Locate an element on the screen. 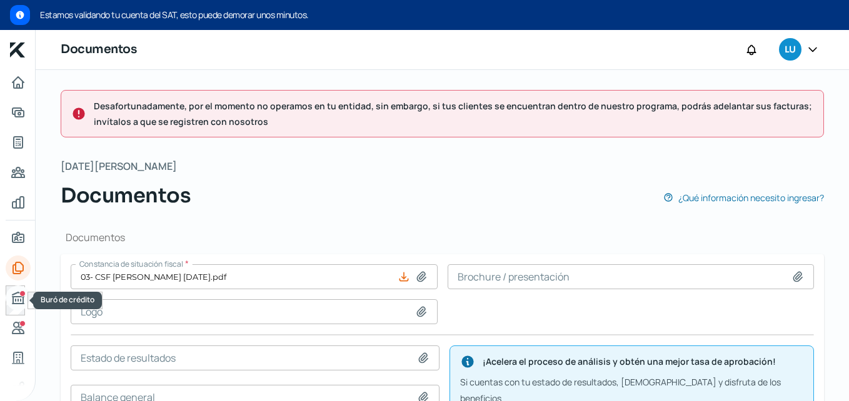 This screenshot has width=849, height=401. a: Información general is located at coordinates (18, 238).